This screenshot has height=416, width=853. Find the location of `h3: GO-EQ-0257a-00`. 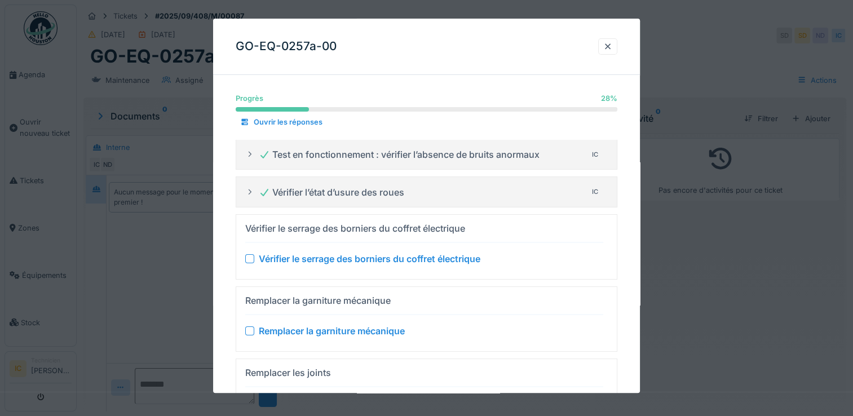

h3: GO-EQ-0257a-00 is located at coordinates (286, 46).